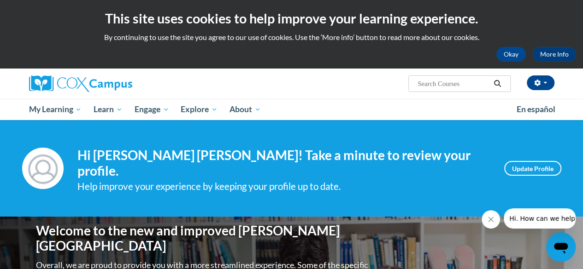 The width and height of the screenshot is (583, 269). What do you see at coordinates (152, 110) in the screenshot?
I see `a: Engage` at bounding box center [152, 110].